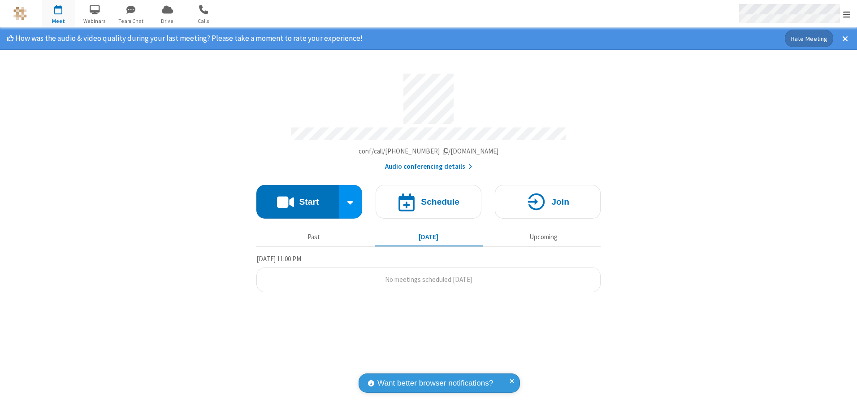  Describe the element at coordinates (204, 21) in the screenshot. I see `span: Calls` at that location.